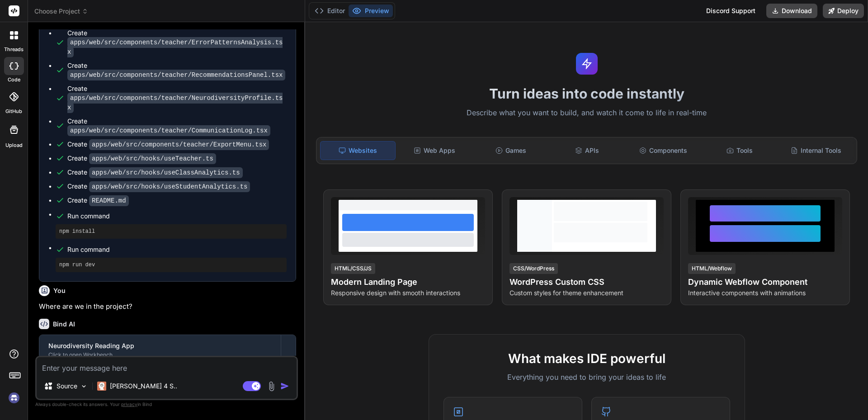 This screenshot has width=868, height=420. What do you see at coordinates (109, 201) in the screenshot?
I see `code: README.md` at bounding box center [109, 201].